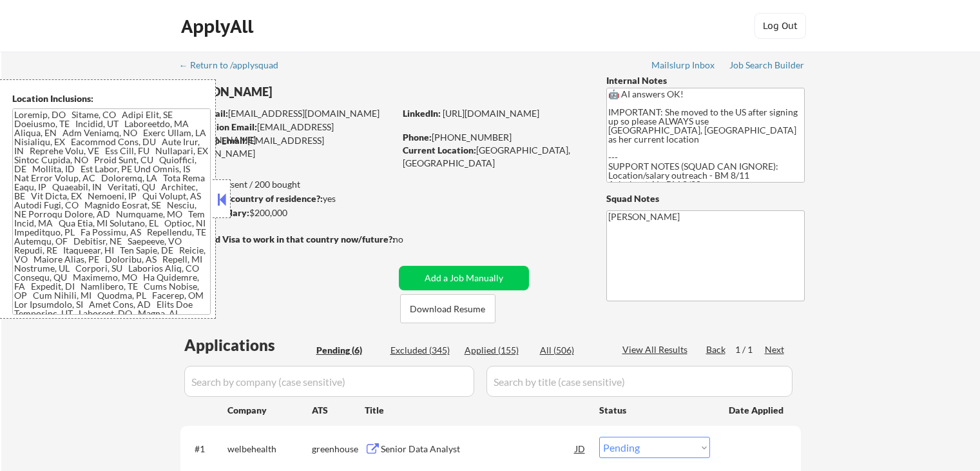 The width and height of the screenshot is (980, 471). What do you see at coordinates (285, 199) in the screenshot?
I see `div: yes` at bounding box center [285, 199].